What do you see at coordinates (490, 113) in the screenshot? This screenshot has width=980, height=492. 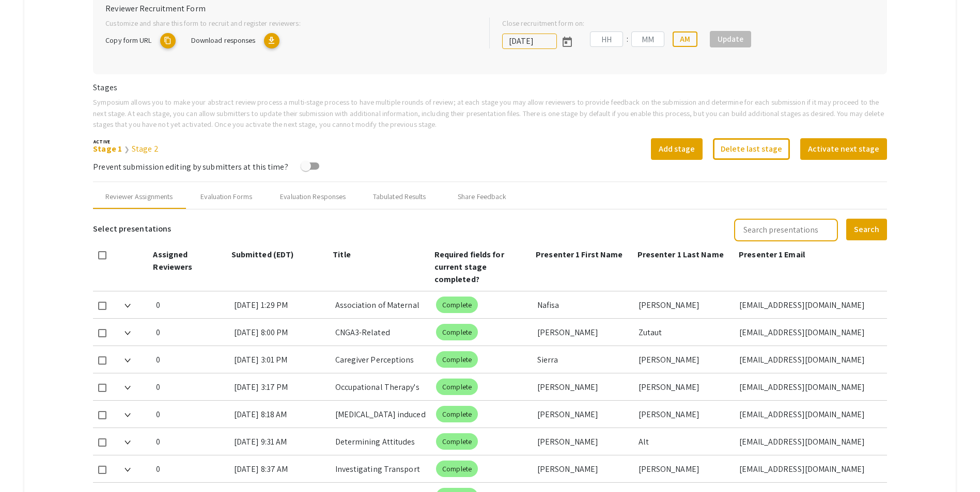 I see `p: Symposium allows you to make your abstract review process a multi-stage process to have multiple ...` at bounding box center [490, 113].